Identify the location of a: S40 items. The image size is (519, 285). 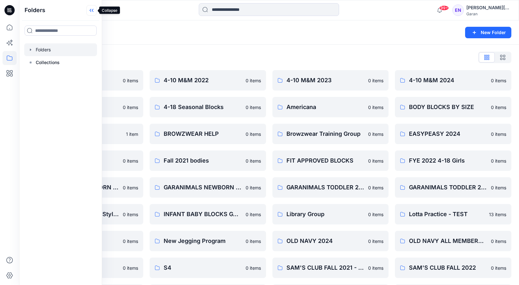
(208, 268).